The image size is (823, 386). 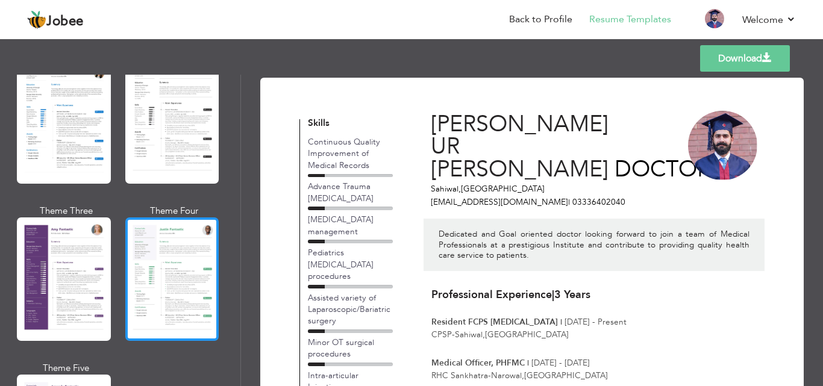 I want to click on a: Welcome, so click(x=769, y=20).